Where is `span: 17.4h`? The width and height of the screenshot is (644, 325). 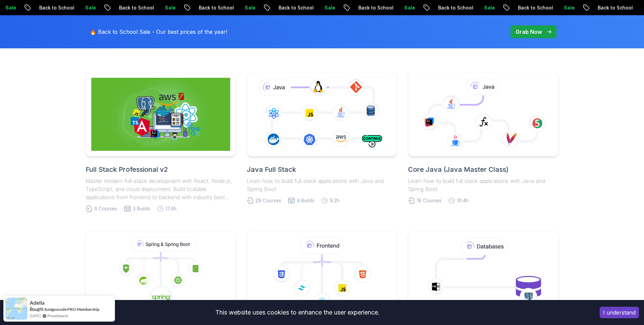
span: 17.4h is located at coordinates (171, 209).